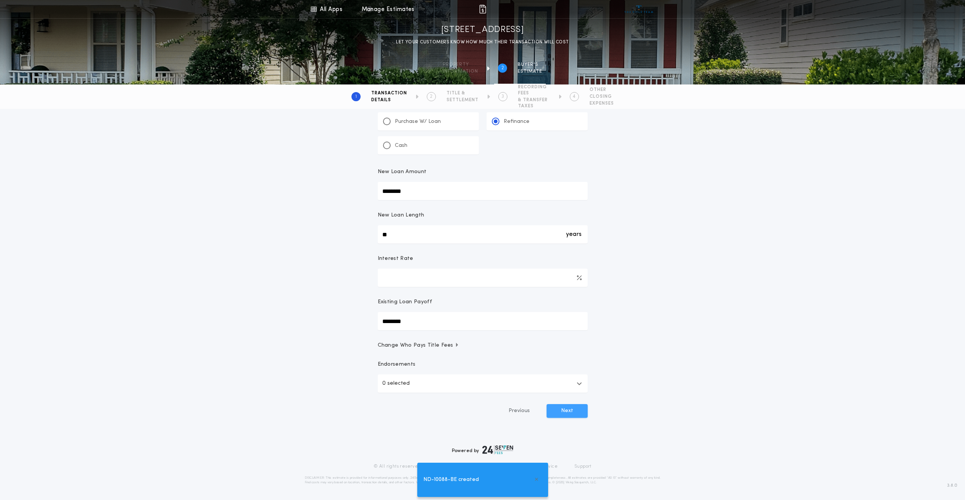  I want to click on img: img, so click(483, 9).